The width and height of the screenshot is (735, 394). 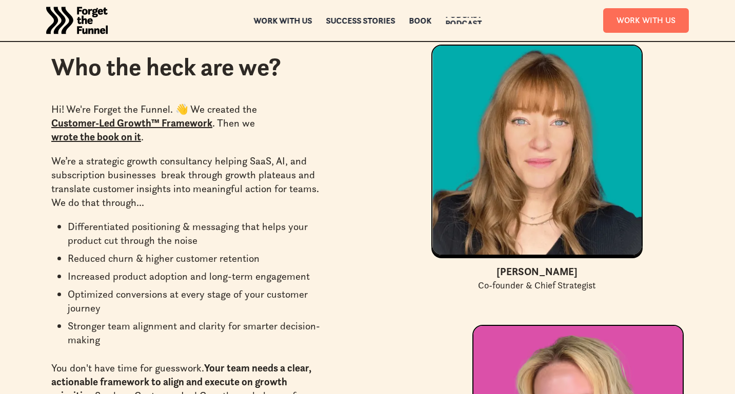 I want to click on p: We’re a strategic growth consultancy helping SaaS, AI, and subscription businesses break through ..., so click(x=191, y=182).